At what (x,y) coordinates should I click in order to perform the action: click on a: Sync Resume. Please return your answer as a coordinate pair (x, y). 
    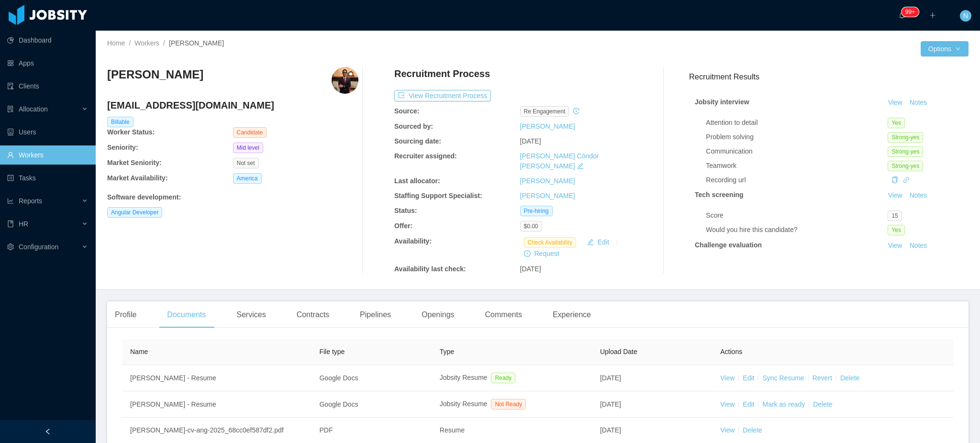
    Looking at the image, I should click on (783, 378).